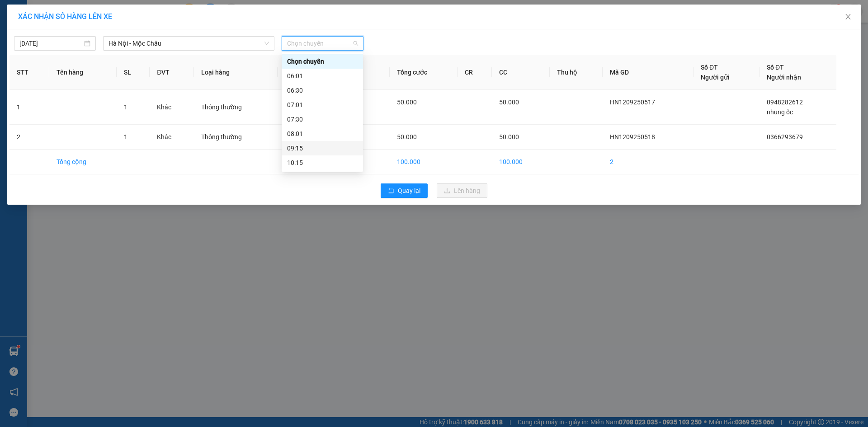 This screenshot has width=868, height=427. What do you see at coordinates (236, 72) in the screenshot?
I see `th: Loại hàng` at bounding box center [236, 72].